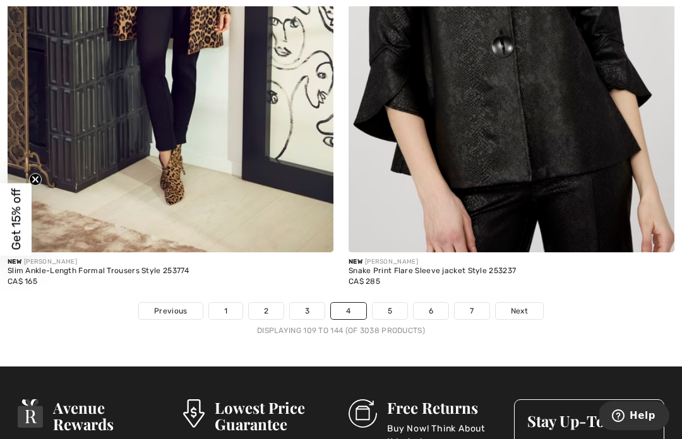  I want to click on a: Next, so click(519, 311).